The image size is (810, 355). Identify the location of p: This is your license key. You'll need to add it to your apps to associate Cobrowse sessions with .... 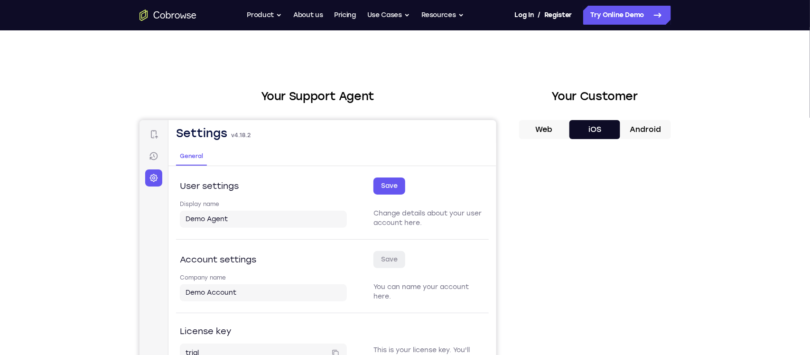
(289, 244).